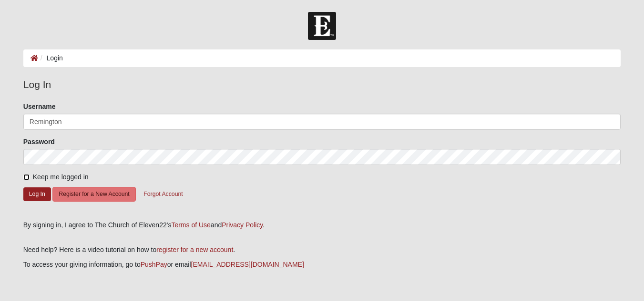 The height and width of the screenshot is (301, 644). What do you see at coordinates (322, 26) in the screenshot?
I see `img: Church of Eleven22 Logo` at bounding box center [322, 26].